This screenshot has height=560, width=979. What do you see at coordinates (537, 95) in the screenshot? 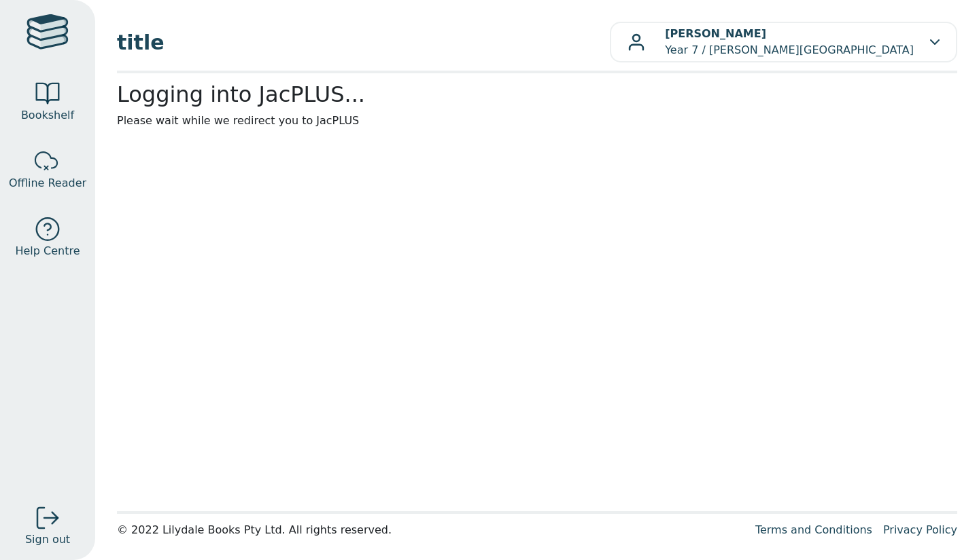
I see `h2: Logging into JacPLUS...` at bounding box center [537, 95].